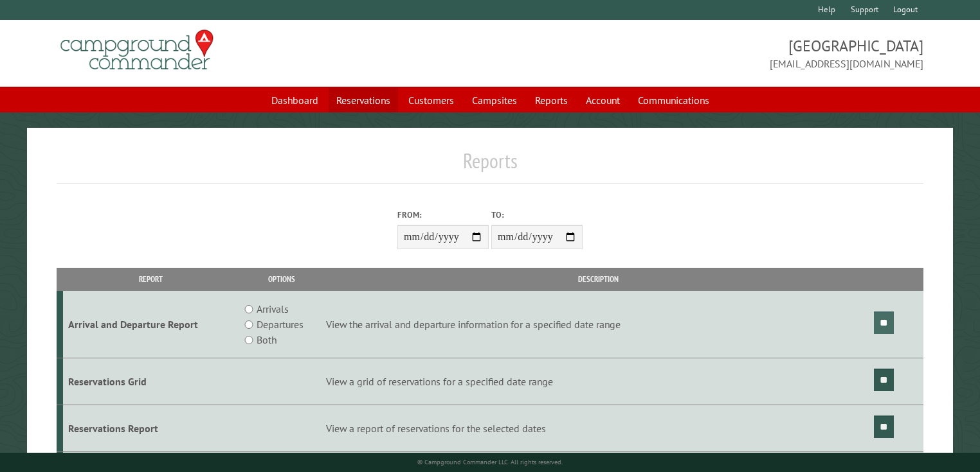 The height and width of the screenshot is (472, 980). Describe the element at coordinates (151, 324) in the screenshot. I see `td: Arrival and Departure Report` at that location.